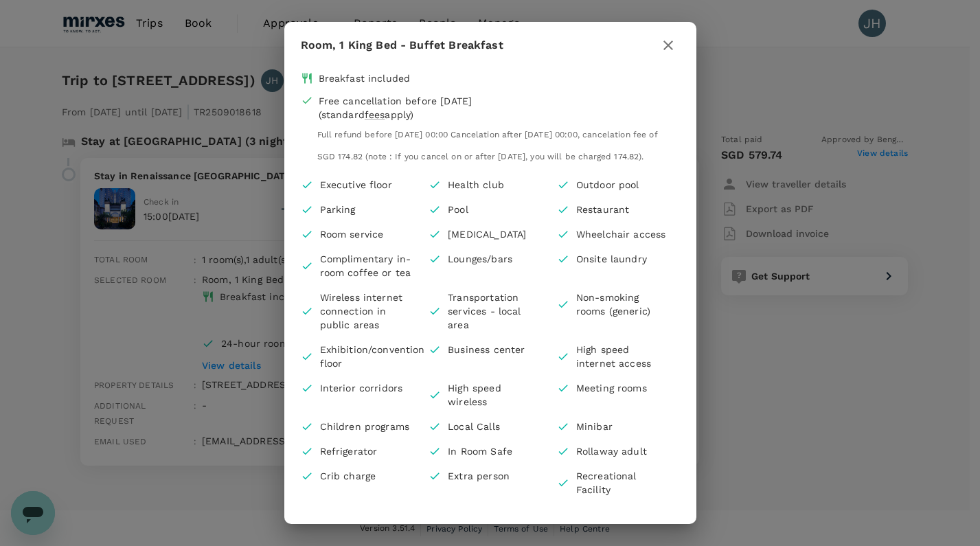  Describe the element at coordinates (622, 234) in the screenshot. I see `p: Wheelchair access` at that location.